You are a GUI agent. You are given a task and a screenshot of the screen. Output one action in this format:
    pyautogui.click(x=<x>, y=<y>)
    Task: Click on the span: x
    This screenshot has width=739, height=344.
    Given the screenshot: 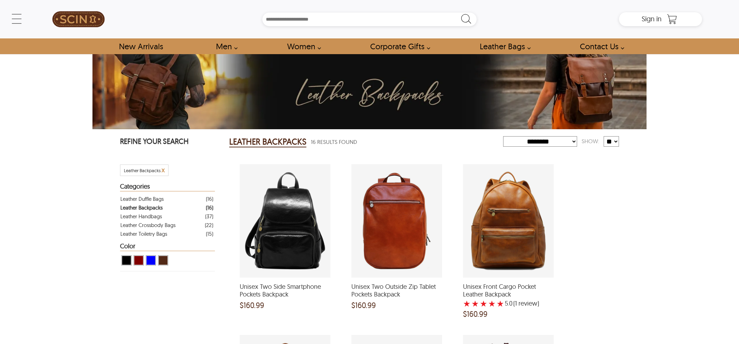 What is the action you would take?
    pyautogui.click(x=163, y=170)
    